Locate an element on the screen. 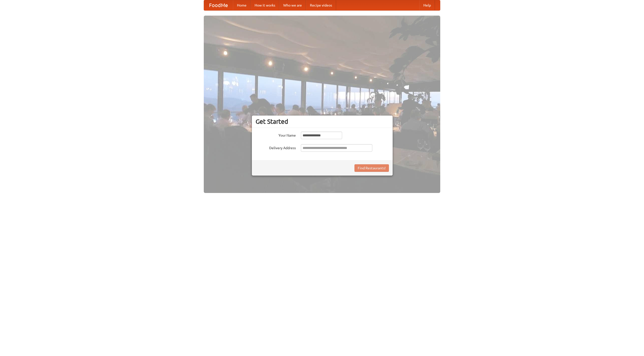  label: Delivery Address is located at coordinates (276, 147).